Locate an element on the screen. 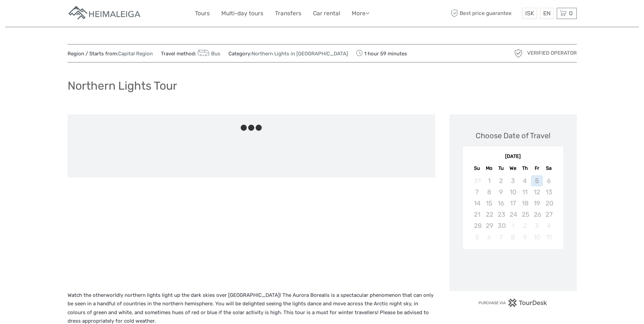 The height and width of the screenshot is (324, 644). div: Not available Thursday, September 25th, 2025 is located at coordinates (525, 214).